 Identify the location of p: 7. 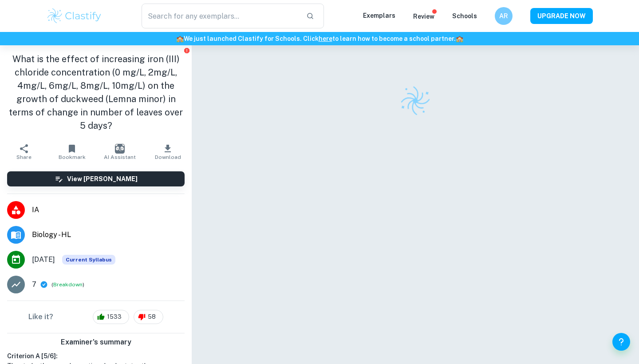
(34, 285).